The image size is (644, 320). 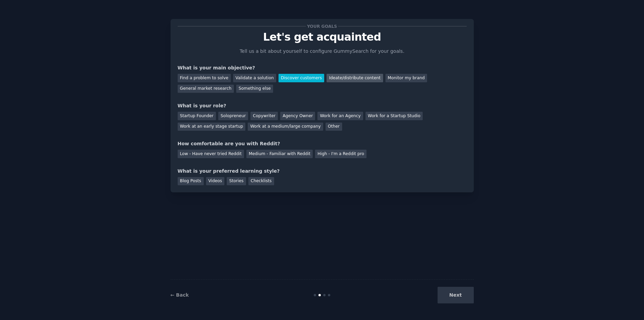 I want to click on div: Other, so click(x=334, y=126).